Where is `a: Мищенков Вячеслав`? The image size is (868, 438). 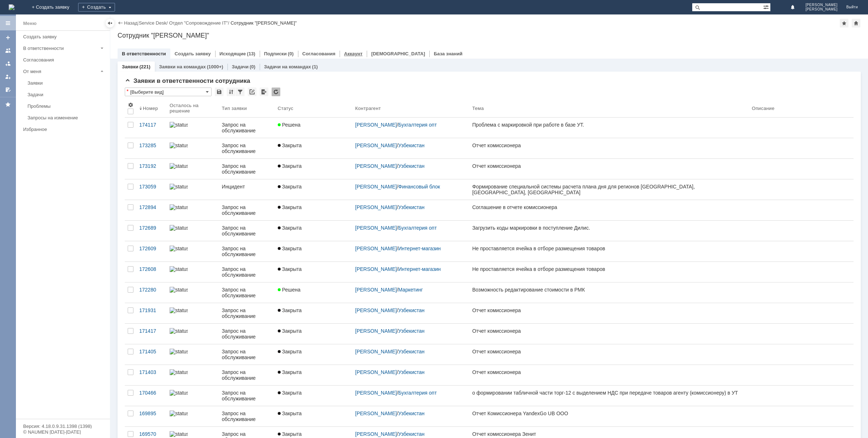
a: Мищенков Вячеслав is located at coordinates (198, 124).